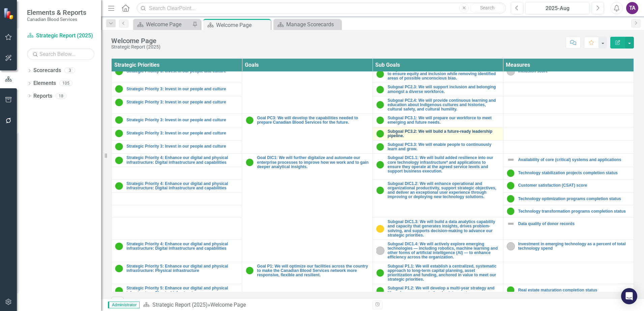 Image resolution: width=644 pixels, height=311 pixels. Describe the element at coordinates (163, 24) in the screenshot. I see `a: Welcome Page` at that location.